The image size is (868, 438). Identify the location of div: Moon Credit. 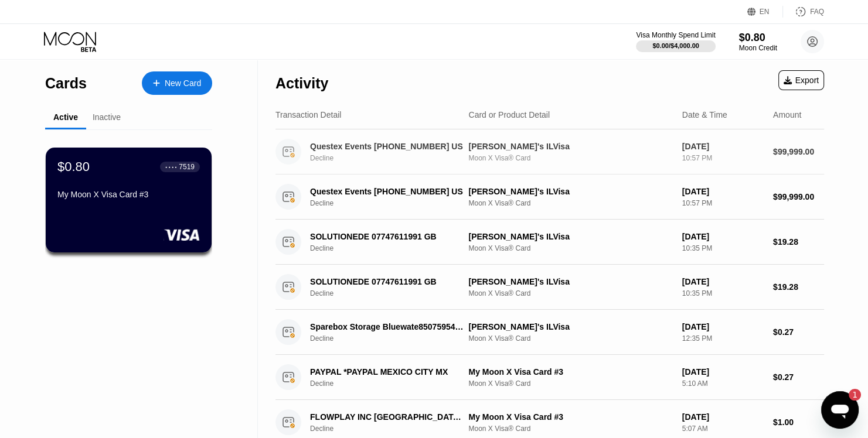
(758, 48).